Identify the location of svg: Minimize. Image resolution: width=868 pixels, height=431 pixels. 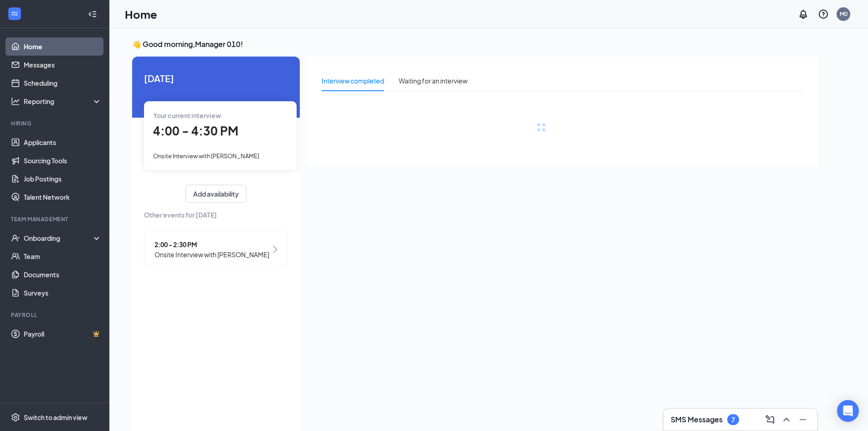
(803, 419).